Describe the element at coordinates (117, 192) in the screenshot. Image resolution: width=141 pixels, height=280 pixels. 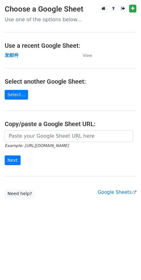
I see `a: Google Sheets` at that location.